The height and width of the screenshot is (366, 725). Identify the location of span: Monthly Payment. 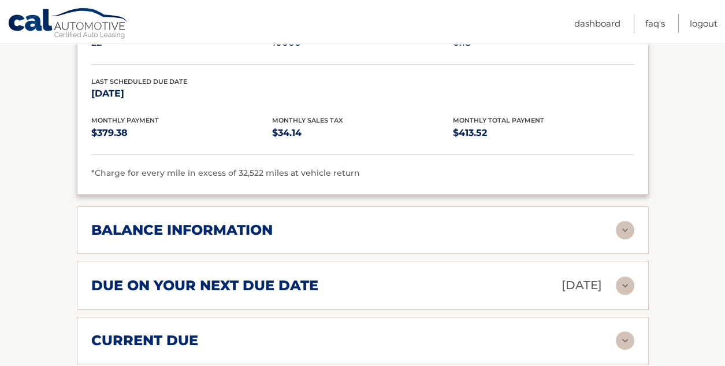
(125, 120).